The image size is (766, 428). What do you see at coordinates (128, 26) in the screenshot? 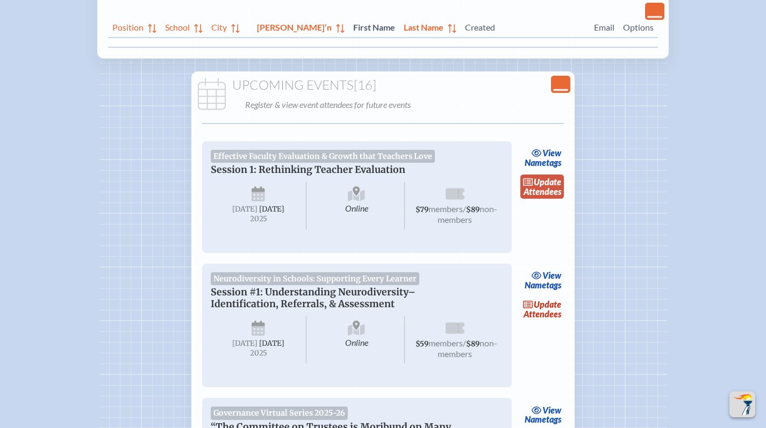
I see `span: Position` at bounding box center [128, 26].